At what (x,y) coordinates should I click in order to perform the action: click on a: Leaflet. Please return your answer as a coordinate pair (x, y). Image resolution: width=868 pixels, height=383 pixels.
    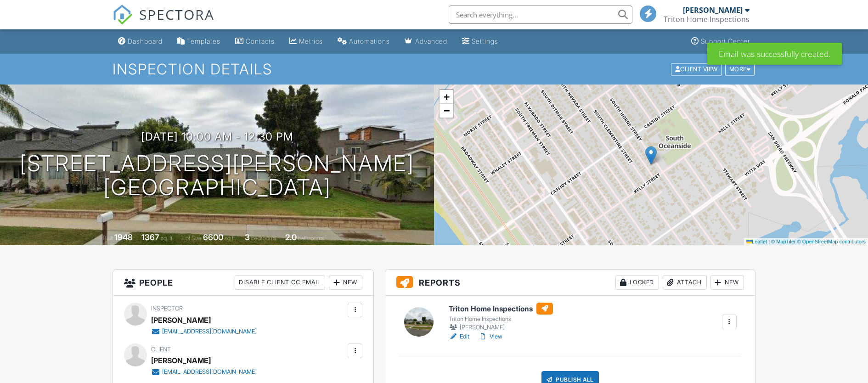
    Looking at the image, I should click on (757, 242).